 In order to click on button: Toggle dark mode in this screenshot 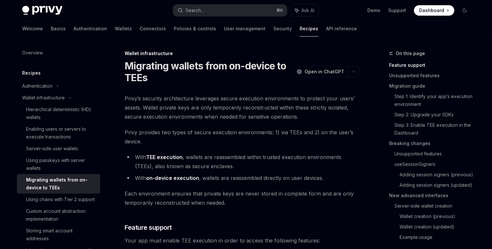, I will do `click(465, 10)`.